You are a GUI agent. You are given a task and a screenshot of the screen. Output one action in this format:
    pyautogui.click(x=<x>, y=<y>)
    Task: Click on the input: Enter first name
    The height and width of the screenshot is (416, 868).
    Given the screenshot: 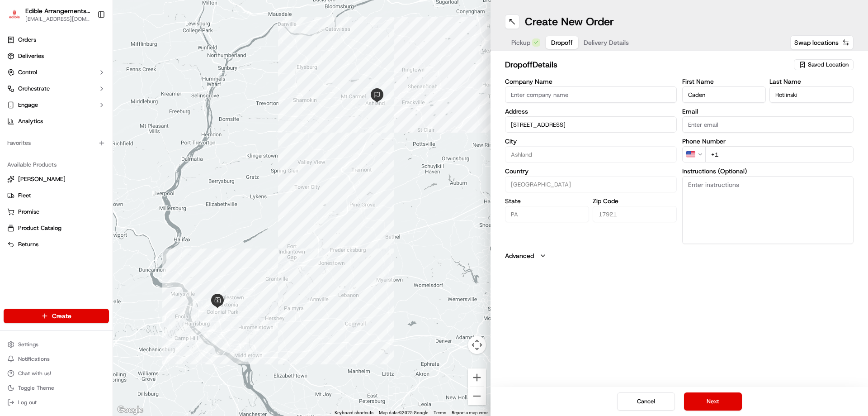 What is the action you would take?
    pyautogui.click(x=724, y=94)
    